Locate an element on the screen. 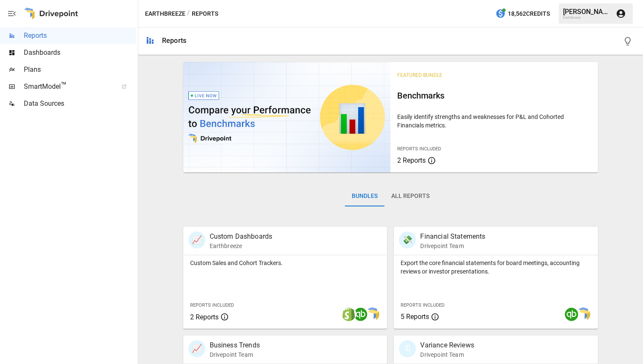  p: Export the core financial statements for board meetings, accounting reviews or investor presentat... is located at coordinates (496, 267).